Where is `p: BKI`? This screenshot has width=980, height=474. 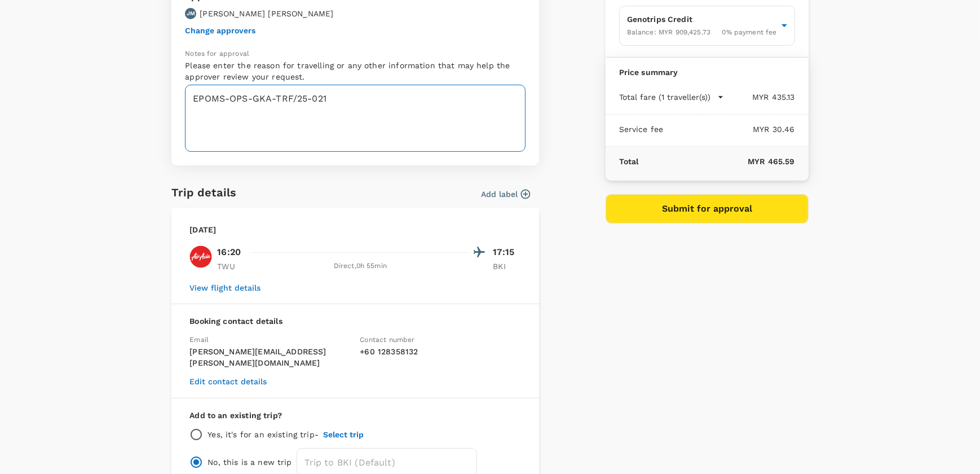 p: BKI is located at coordinates (507, 266).